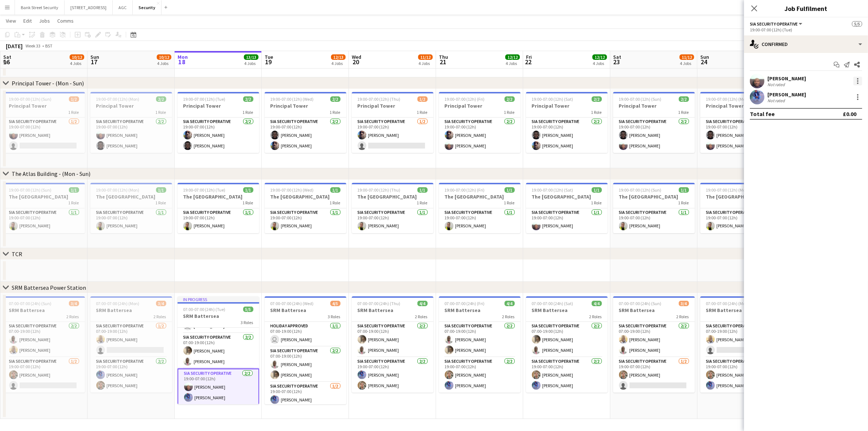 This screenshot has width=868, height=431. Describe the element at coordinates (850, 114) in the screenshot. I see `div: £0.00` at that location.